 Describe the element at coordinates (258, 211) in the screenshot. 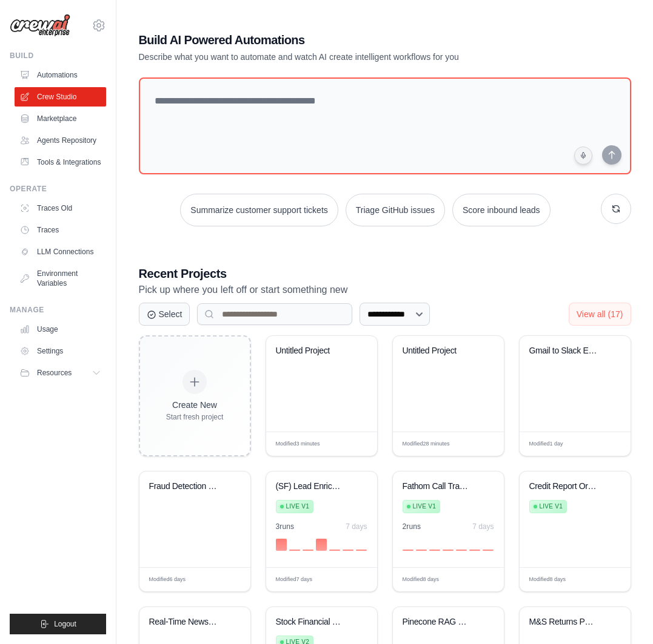

I see `button: Summarize customer support tickets` at that location.